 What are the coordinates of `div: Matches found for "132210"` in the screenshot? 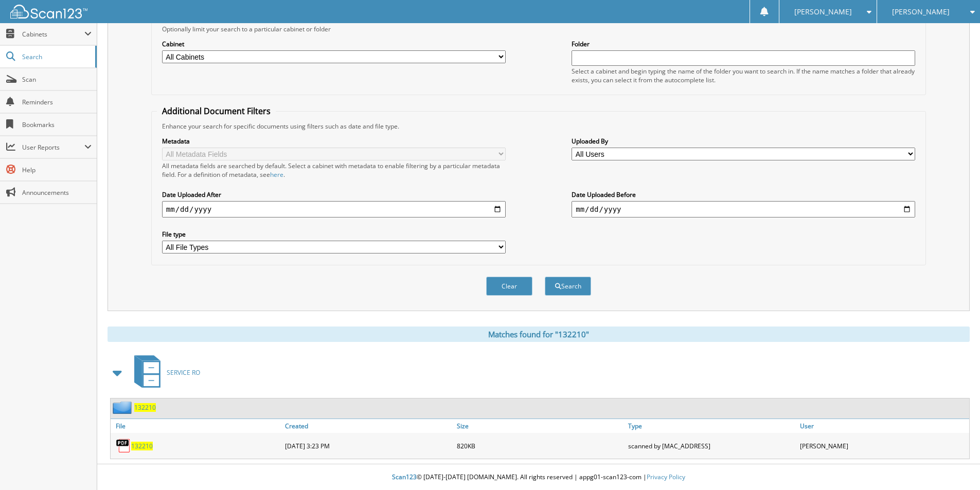 It's located at (538, 334).